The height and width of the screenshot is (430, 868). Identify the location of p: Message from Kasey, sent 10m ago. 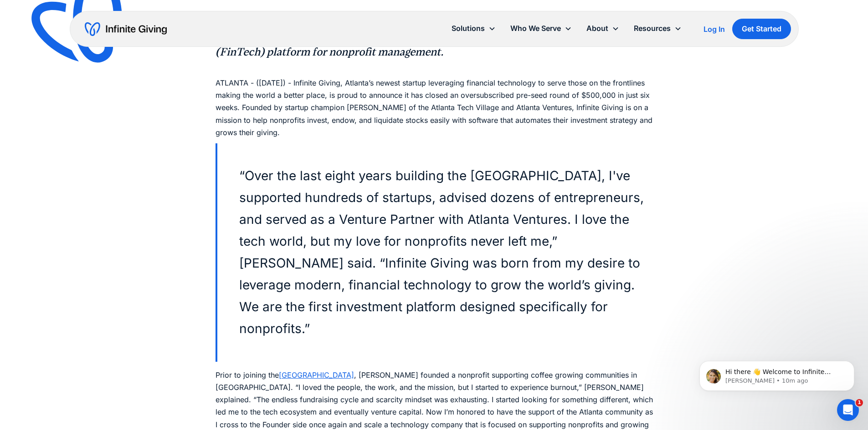
(99, 39).